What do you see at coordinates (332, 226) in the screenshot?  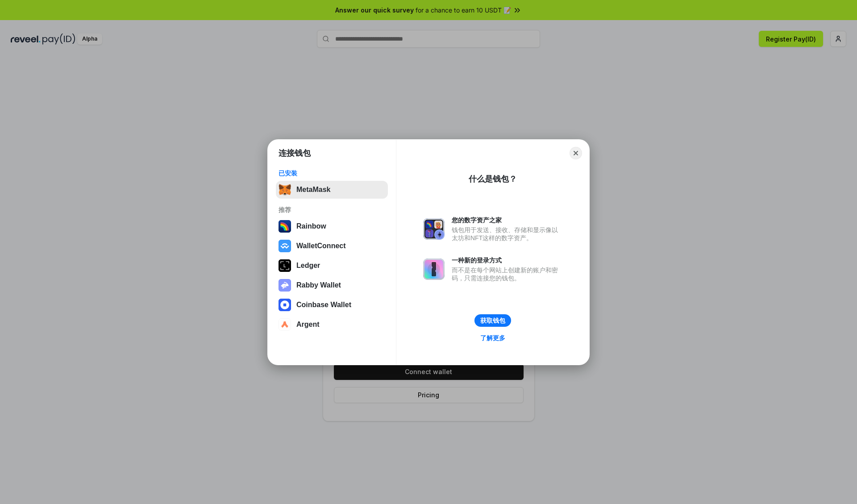 I see `button: Rainbow` at bounding box center [332, 226].